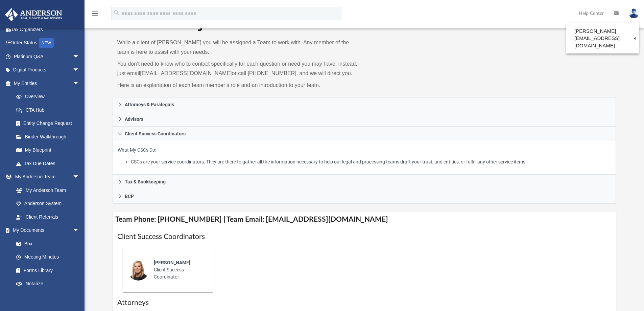  What do you see at coordinates (47, 83) in the screenshot?
I see `a: My Entitiesarrow_drop_down` at bounding box center [47, 83].